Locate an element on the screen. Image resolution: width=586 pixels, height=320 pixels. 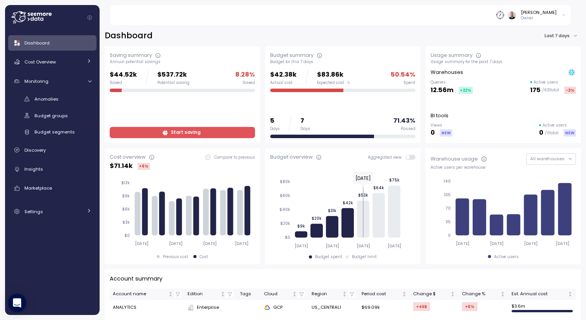
img: 6791f8edfa6a2c9608b219b1.PNG is located at coordinates (500, 15).